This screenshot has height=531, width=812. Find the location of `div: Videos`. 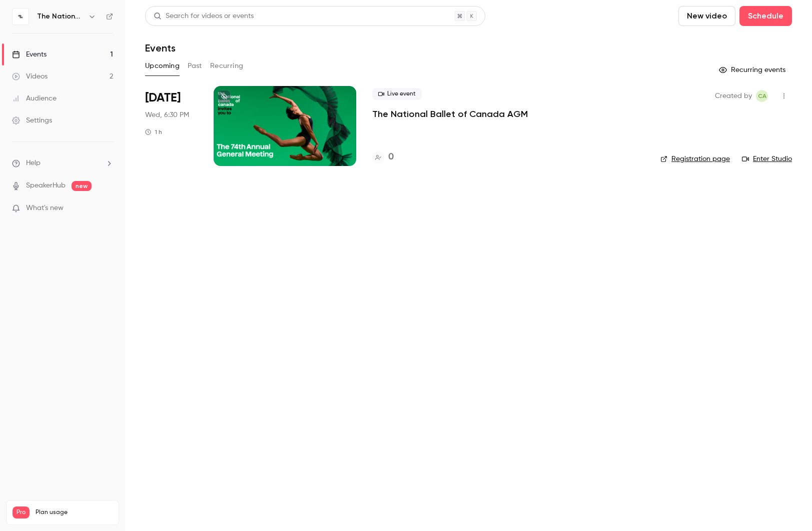

div: Videos is located at coordinates (30, 76).